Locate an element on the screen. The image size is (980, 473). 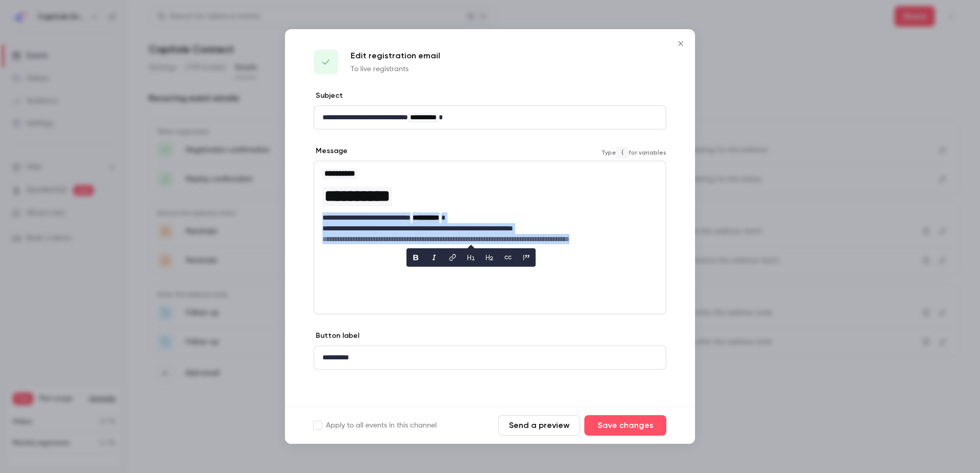
button: Close is located at coordinates (681, 44).